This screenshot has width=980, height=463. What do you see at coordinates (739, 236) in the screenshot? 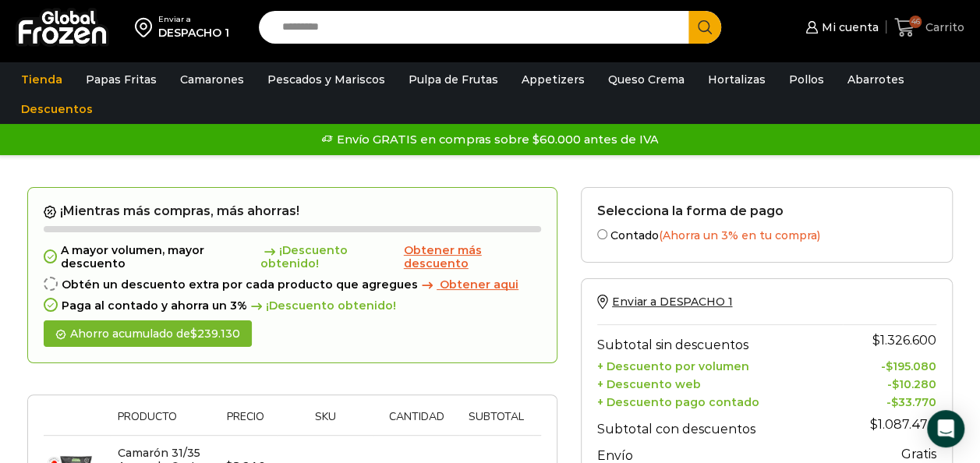
I see `span: (Ahorra un 3% en tu compra)` at bounding box center [739, 236].